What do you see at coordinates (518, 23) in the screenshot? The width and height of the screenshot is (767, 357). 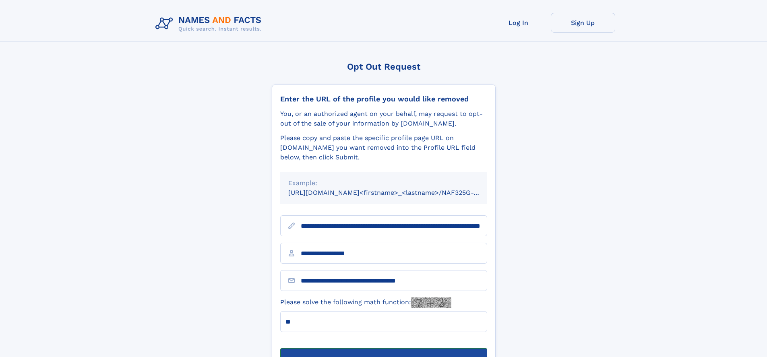 I see `a: Log In` at bounding box center [518, 23].